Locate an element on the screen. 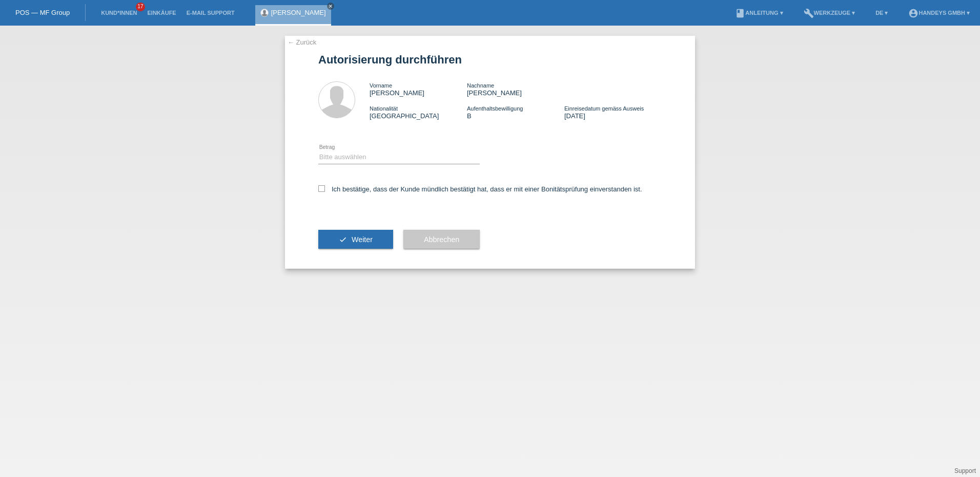  span: Aufenthaltsbewilligung is located at coordinates (495, 109).